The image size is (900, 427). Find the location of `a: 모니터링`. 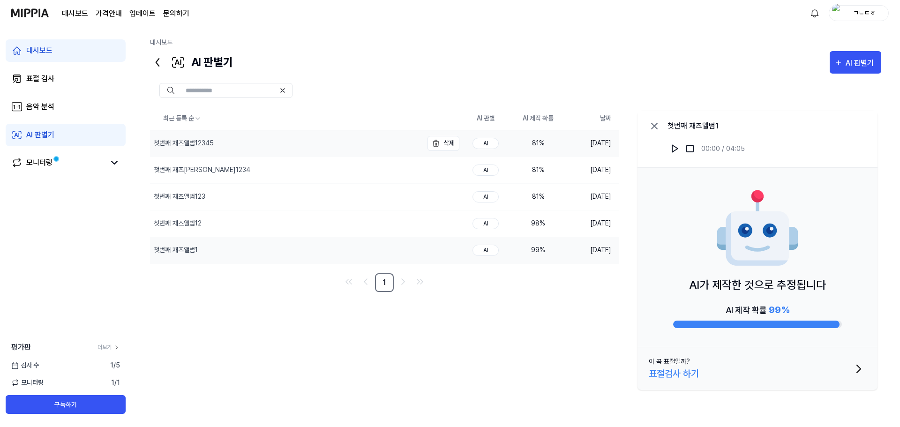

a: 모니터링 is located at coordinates (58, 163).